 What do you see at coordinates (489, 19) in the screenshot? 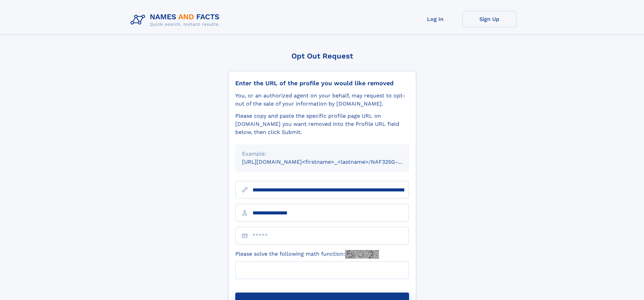
I see `a: Sign Up` at bounding box center [489, 19].